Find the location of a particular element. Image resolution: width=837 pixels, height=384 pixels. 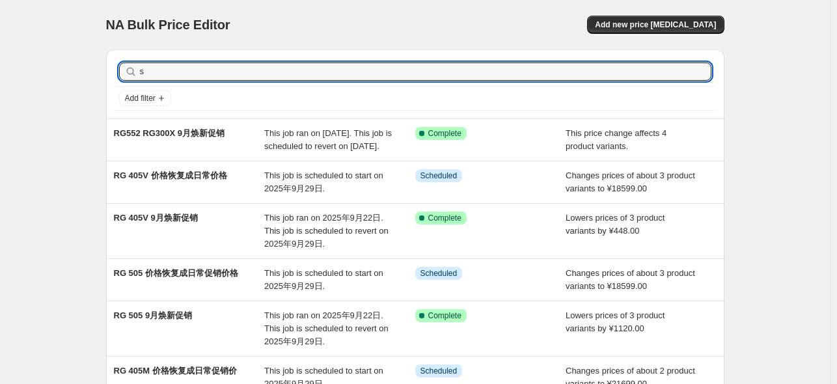

span: Lowers prices of 3 product variants by ¥1120.00 is located at coordinates (615, 322).